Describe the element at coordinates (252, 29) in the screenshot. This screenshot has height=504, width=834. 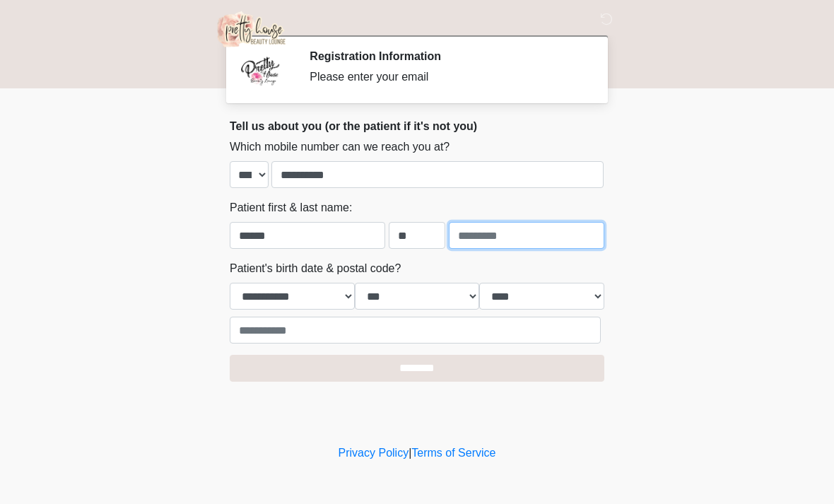
I see `img: Aesthetic Andrea, RN Logo` at that location.